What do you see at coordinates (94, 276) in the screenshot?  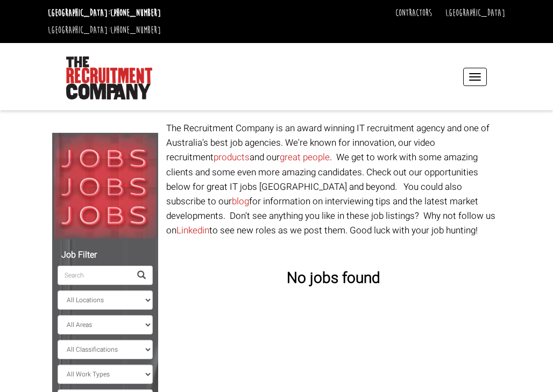 I see `input: Search` at bounding box center [94, 276].